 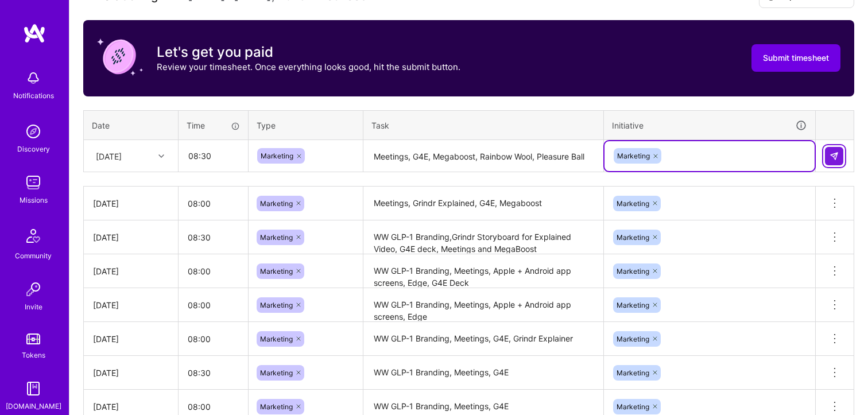 What do you see at coordinates (835, 156) in the screenshot?
I see `div: null` at bounding box center [835, 156].